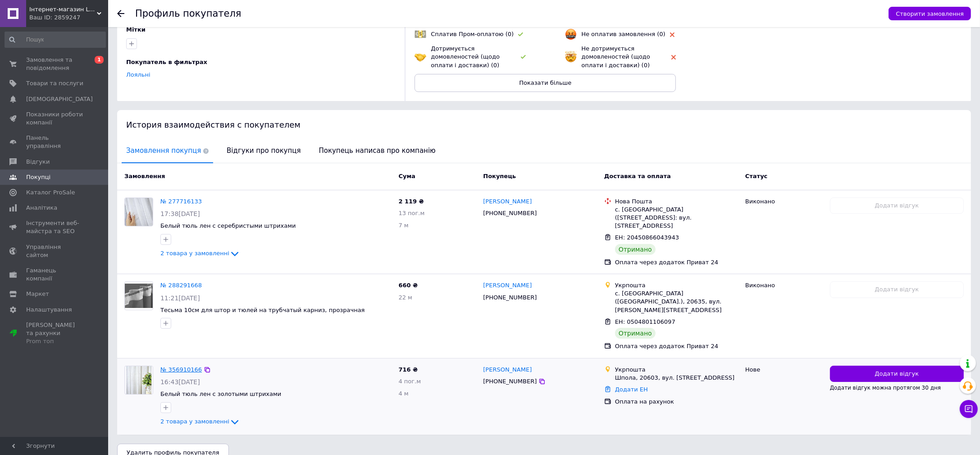 The width and height of the screenshot is (980, 455). Describe the element at coordinates (181, 369) in the screenshot. I see `a: № 356910166` at that location.